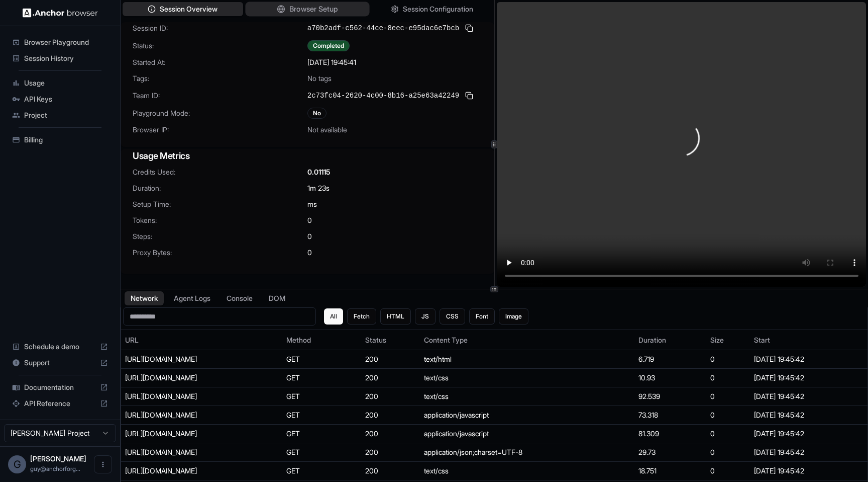 The image size is (868, 482). Describe the element at coordinates (728, 340) in the screenshot. I see `div: Size` at that location.